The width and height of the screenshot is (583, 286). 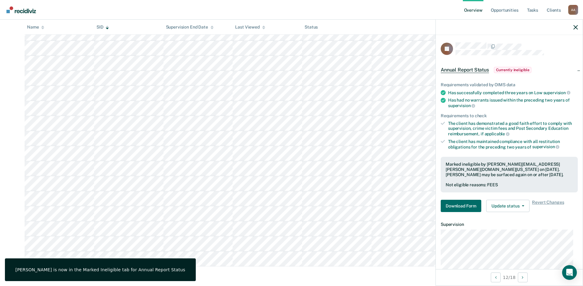 I want to click on span: Revert Changes, so click(x=548, y=206).